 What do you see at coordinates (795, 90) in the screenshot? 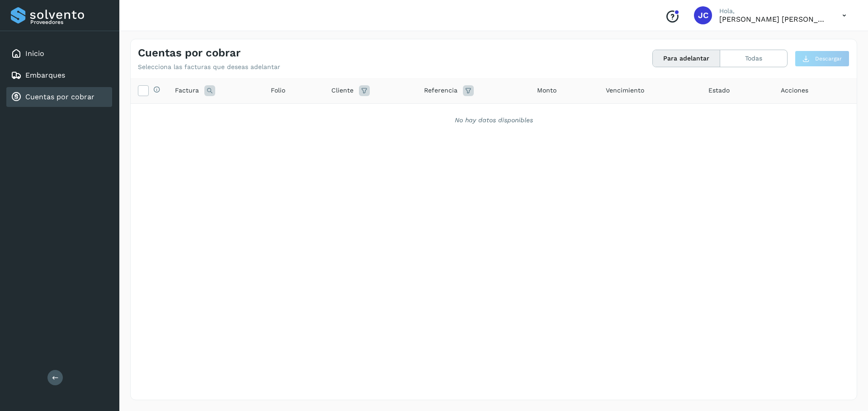
I see `span: Acciones` at bounding box center [795, 90].